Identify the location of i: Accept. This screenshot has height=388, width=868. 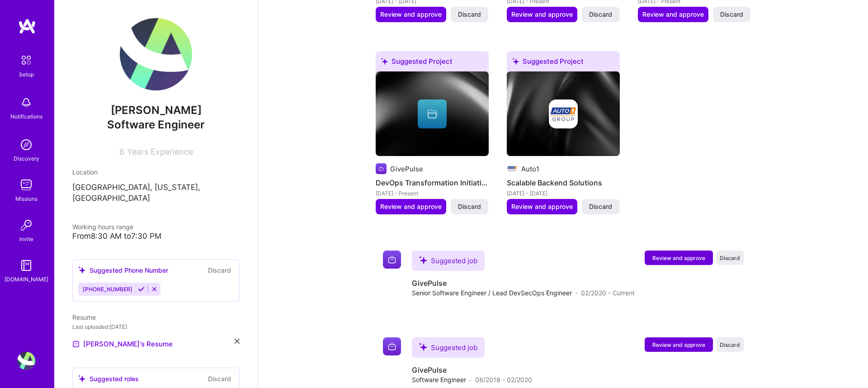
(141, 289).